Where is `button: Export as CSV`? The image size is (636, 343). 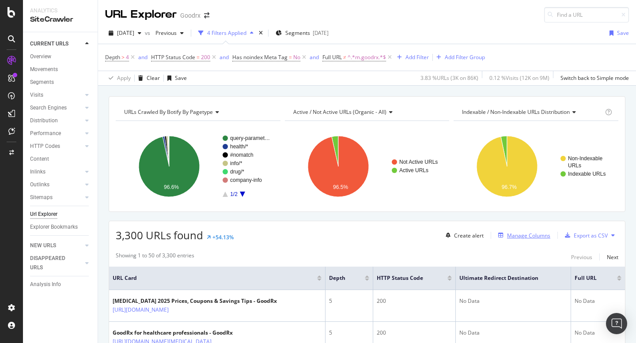 button: Export as CSV is located at coordinates (585, 236).